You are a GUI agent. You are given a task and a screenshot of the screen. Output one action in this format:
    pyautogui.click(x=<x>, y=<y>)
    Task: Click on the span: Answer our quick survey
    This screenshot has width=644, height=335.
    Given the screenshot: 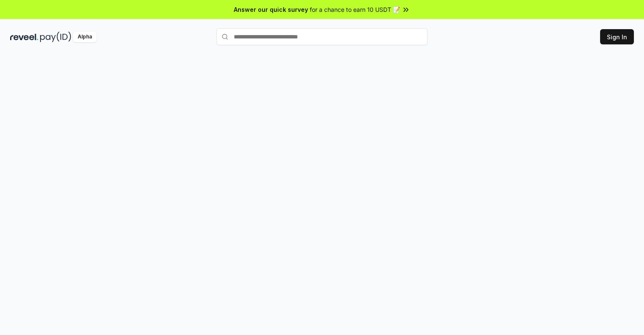 What is the action you would take?
    pyautogui.click(x=271, y=9)
    